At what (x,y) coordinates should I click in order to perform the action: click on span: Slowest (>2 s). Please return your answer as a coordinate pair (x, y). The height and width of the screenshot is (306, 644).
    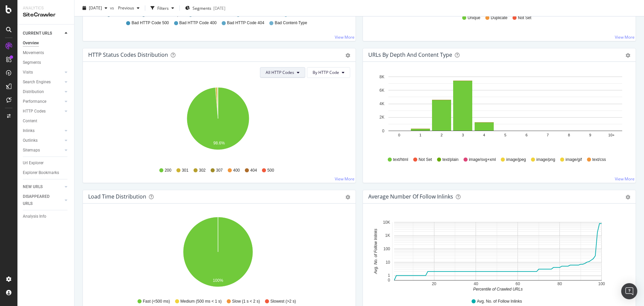
    Looking at the image, I should click on (283, 301).